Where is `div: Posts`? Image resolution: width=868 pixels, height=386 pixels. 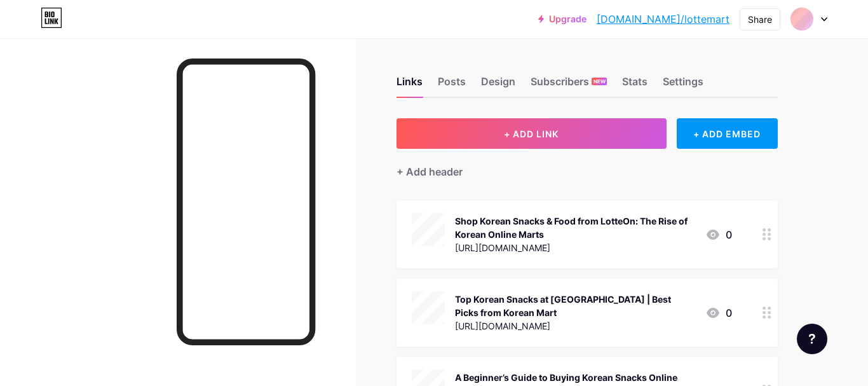
div: Posts is located at coordinates (452, 85).